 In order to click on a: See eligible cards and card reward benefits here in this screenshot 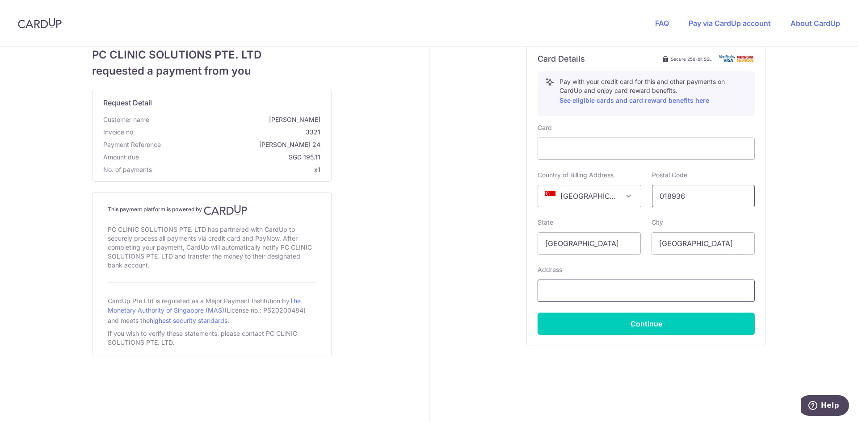, I will do `click(634, 100)`.